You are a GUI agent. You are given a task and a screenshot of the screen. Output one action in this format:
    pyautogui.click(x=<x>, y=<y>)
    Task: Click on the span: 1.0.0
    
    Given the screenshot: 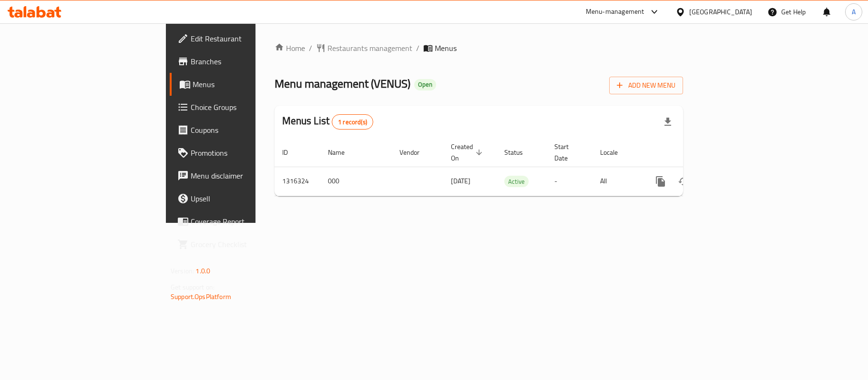 What is the action you would take?
    pyautogui.click(x=202, y=271)
    